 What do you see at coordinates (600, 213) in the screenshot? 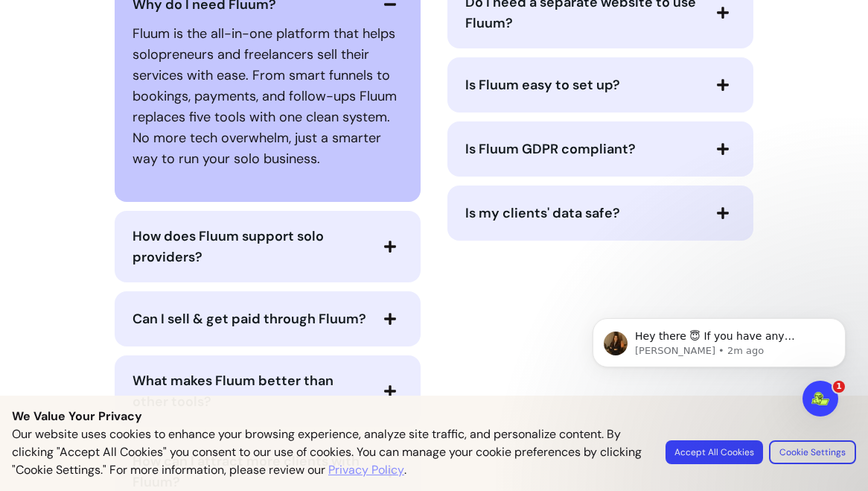
I see `button: Is my clients' data safe?` at bounding box center [600, 213].